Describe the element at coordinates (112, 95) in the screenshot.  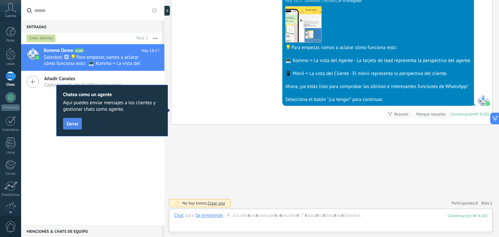
I see `h2: Chatea como un agente` at that location.